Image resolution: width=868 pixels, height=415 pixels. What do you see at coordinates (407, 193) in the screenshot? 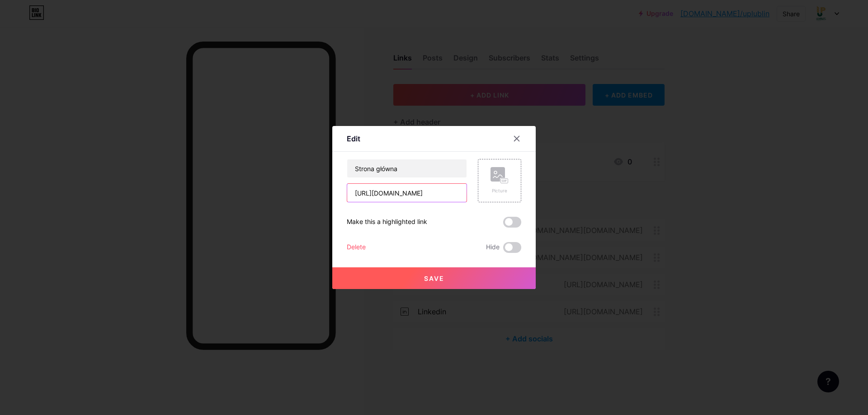
I see `input: URL` at bounding box center [407, 193].